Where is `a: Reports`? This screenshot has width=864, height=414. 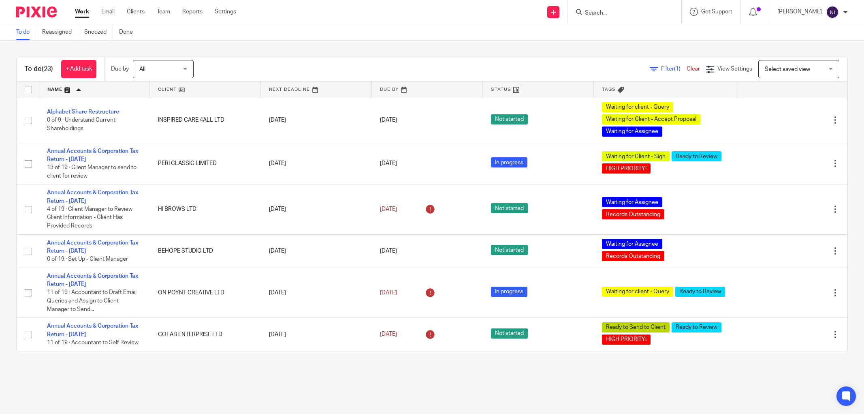 a: Reports is located at coordinates (192, 12).